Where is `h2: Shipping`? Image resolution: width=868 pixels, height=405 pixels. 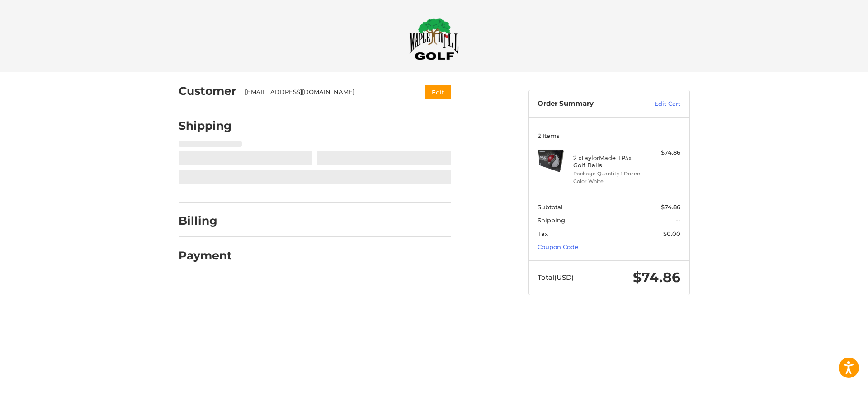
h2: Shipping is located at coordinates (205, 126).